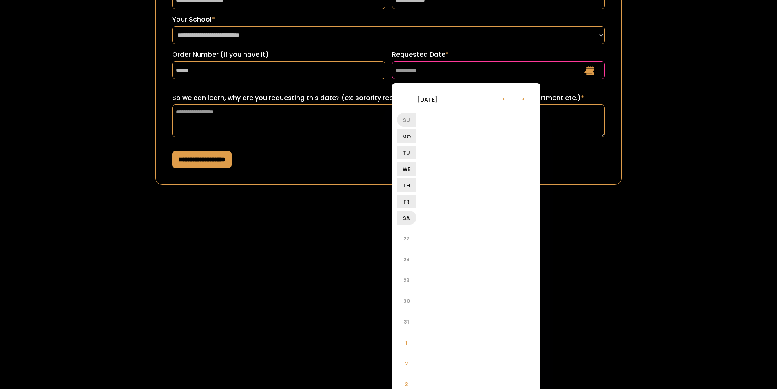 The height and width of the screenshot is (389, 777). Describe the element at coordinates (407, 152) in the screenshot. I see `li: Tu` at that location.